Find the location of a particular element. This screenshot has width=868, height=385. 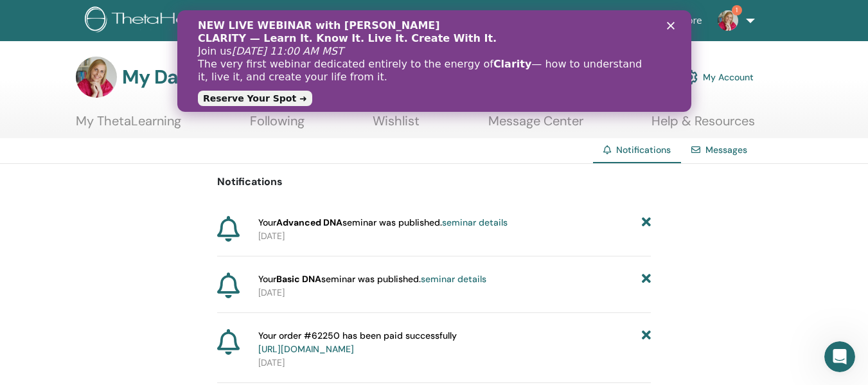

a: Certification is located at coordinates (503, 21).